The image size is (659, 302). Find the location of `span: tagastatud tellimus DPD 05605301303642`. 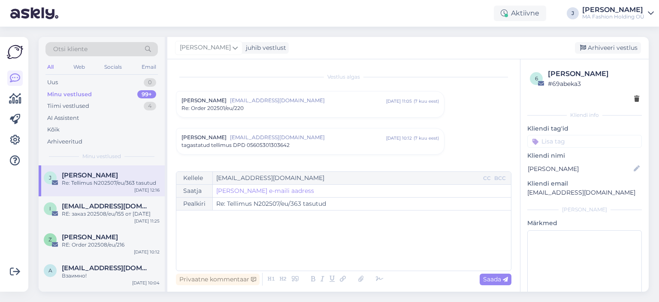

span: tagastatud tellimus DPD 05605301303642 is located at coordinates (236, 145).